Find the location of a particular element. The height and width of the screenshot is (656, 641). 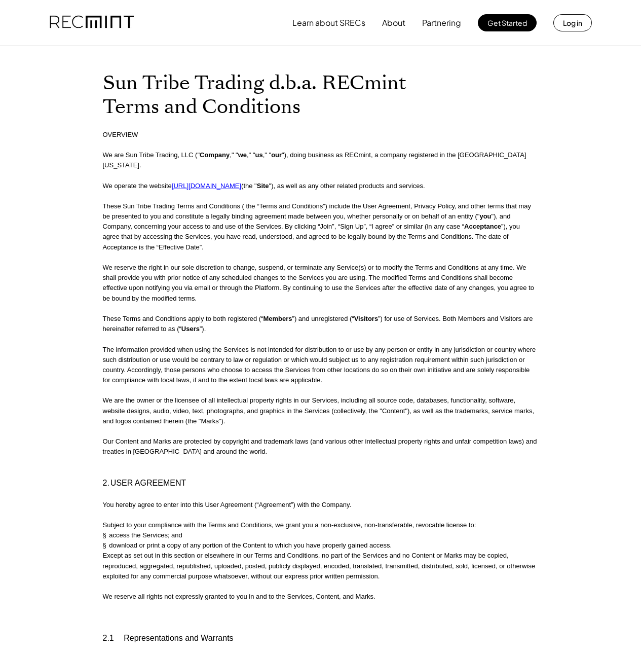

font: We are the owner or the licensee of all intellectual property rights in our Services, including a... is located at coordinates (319, 410).